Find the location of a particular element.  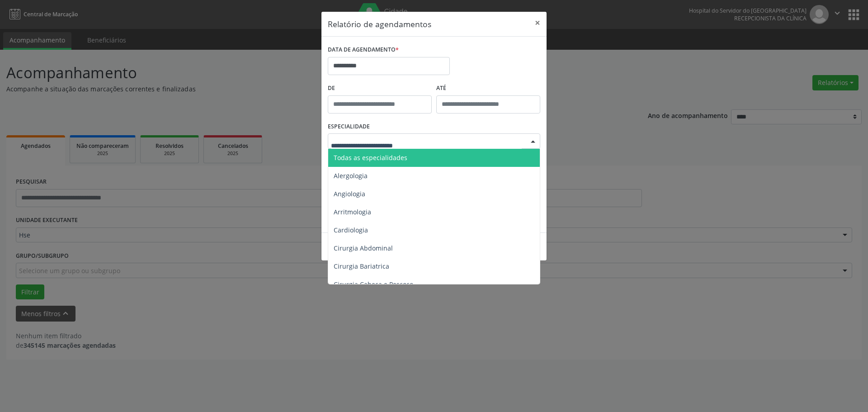

label: ESPECIALIDADE is located at coordinates (348, 127).